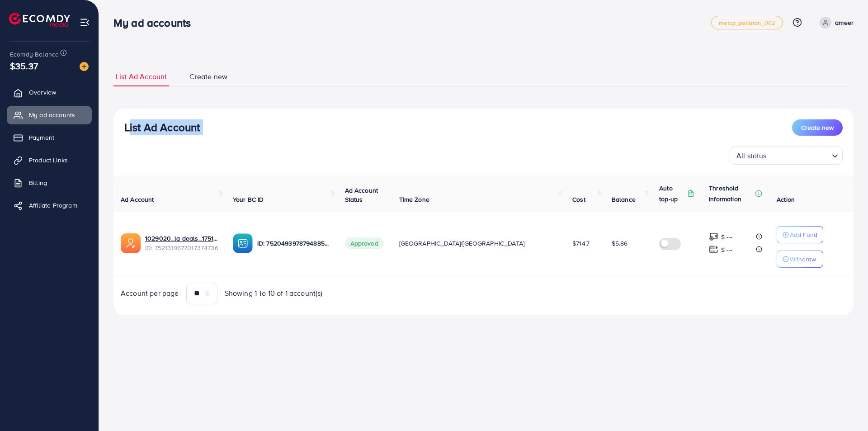  I want to click on a: Payment, so click(49, 137).